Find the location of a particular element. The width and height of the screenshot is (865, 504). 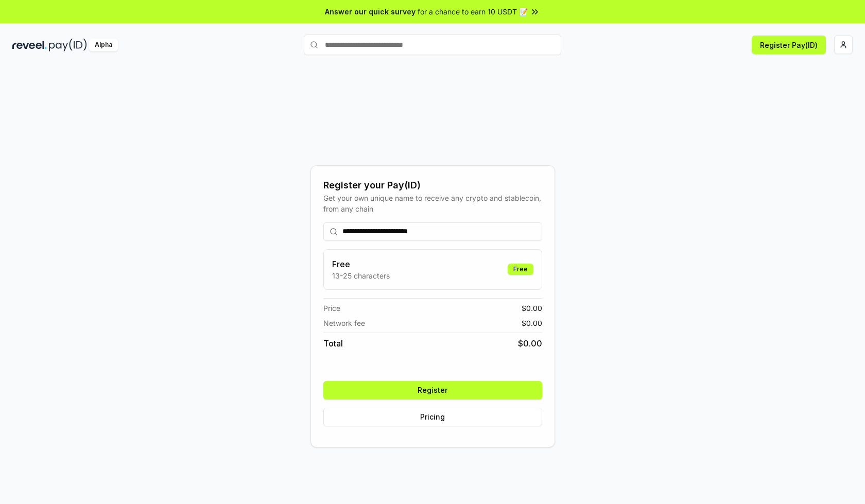

span: Total is located at coordinates (333, 343).